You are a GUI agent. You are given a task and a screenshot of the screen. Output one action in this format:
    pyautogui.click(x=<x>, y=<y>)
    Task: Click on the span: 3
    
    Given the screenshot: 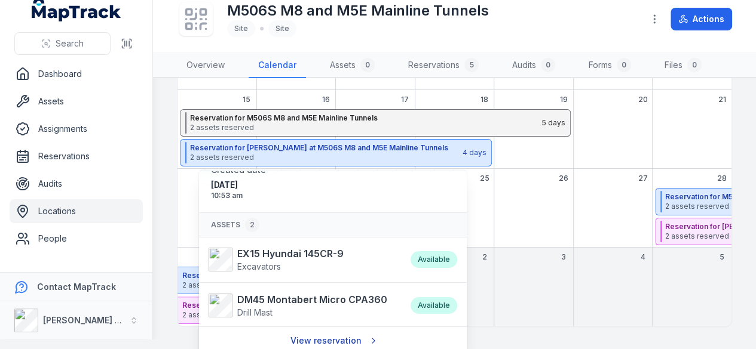 What is the action you would take?
    pyautogui.click(x=563, y=257)
    